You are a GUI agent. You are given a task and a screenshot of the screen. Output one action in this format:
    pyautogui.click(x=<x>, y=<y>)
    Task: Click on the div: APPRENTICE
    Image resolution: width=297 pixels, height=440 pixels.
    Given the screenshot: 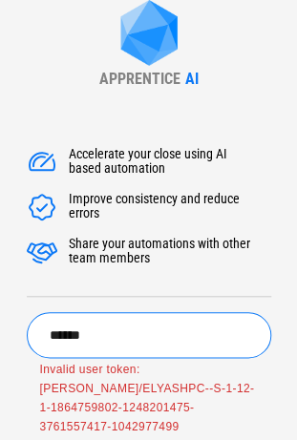 What is the action you would take?
    pyautogui.click(x=139, y=78)
    